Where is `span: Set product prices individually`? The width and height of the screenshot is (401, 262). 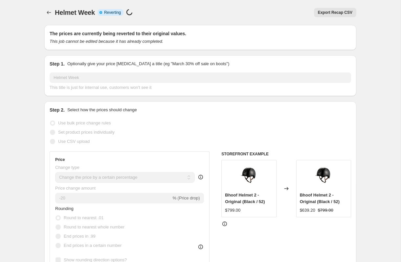
span: Set product prices individually is located at coordinates (86, 132).